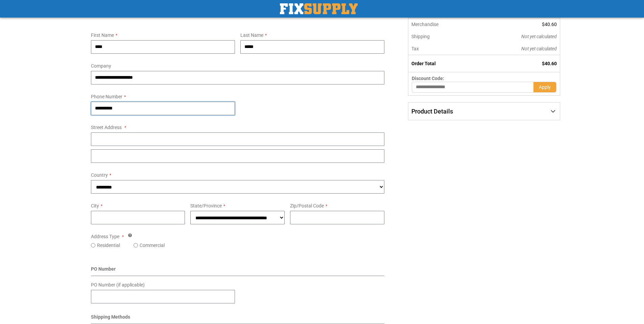 The image size is (644, 324). What do you see at coordinates (106, 97) in the screenshot?
I see `span: Phone Number` at bounding box center [106, 97].